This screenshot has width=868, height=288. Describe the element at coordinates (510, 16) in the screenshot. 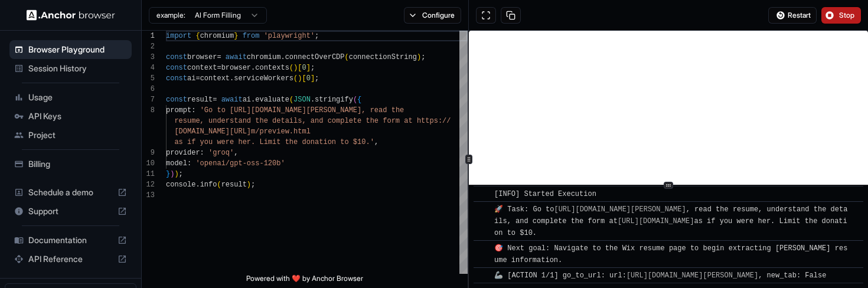

I see `button: Copy session ID` at that location.